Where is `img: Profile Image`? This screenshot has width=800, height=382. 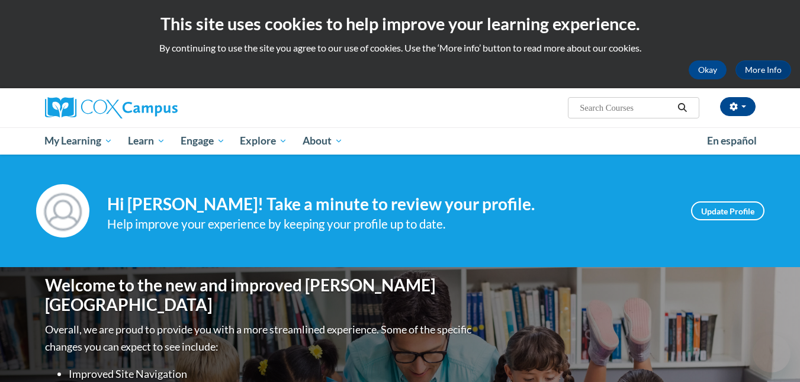
img: Profile Image is located at coordinates (63, 211).